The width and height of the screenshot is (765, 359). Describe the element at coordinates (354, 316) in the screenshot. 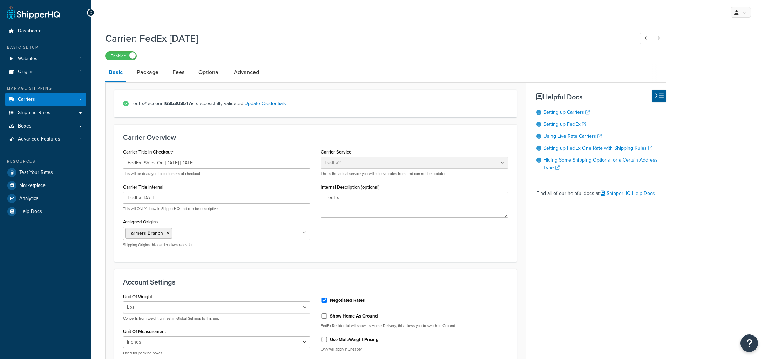

I see `label: Show Home As Ground` at that location.